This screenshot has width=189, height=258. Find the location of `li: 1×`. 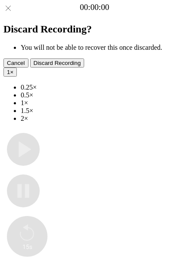

li: 1× is located at coordinates (103, 103).